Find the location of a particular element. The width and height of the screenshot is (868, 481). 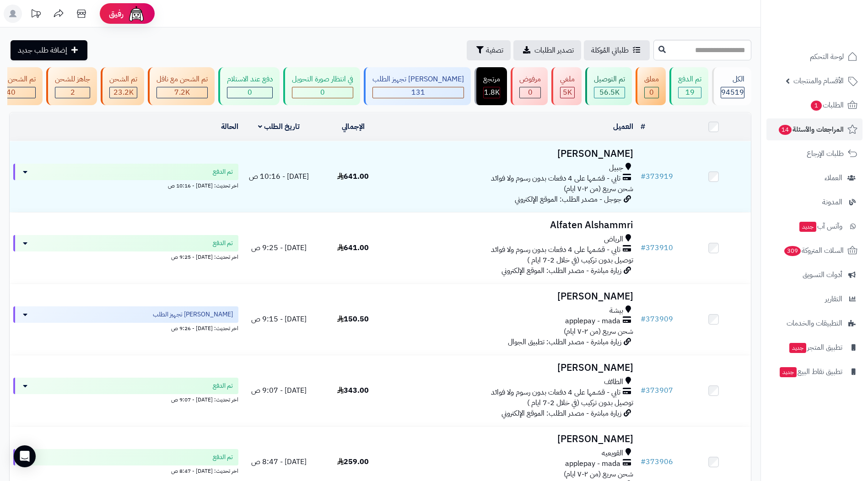

span: 2 is located at coordinates (73, 92).